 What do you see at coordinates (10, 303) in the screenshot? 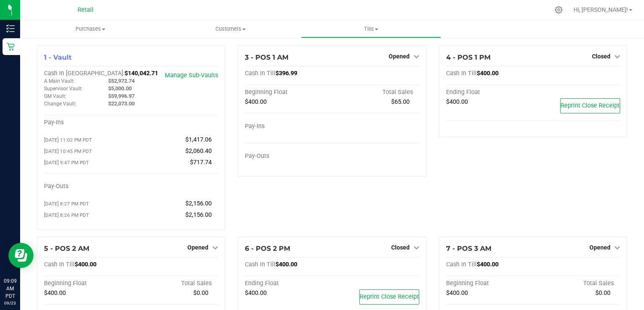
I see `p: 09/23` at bounding box center [10, 303].